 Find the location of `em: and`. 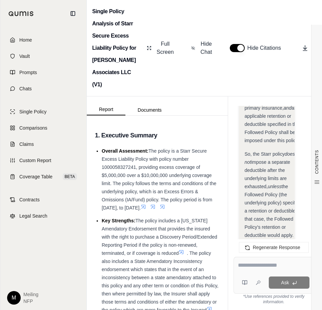

em: and is located at coordinates (287, 108).